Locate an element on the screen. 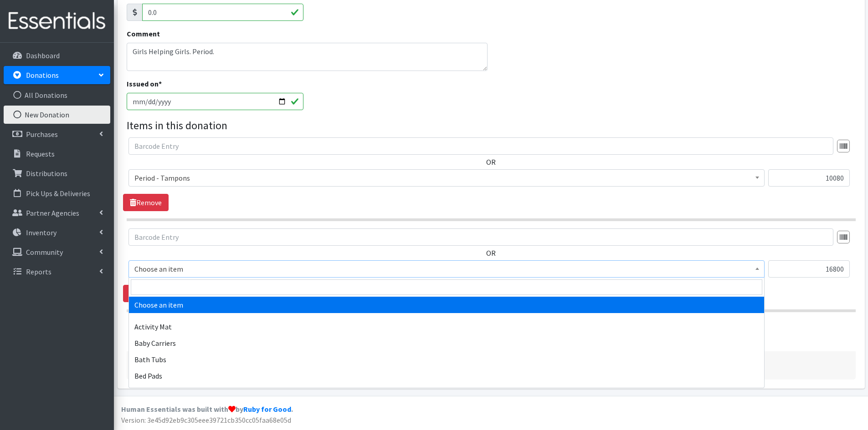  li: Choose an item is located at coordinates (447, 305).